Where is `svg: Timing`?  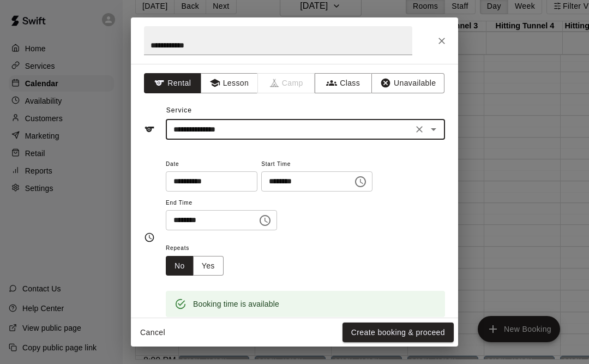 svg: Timing is located at coordinates (150, 237).